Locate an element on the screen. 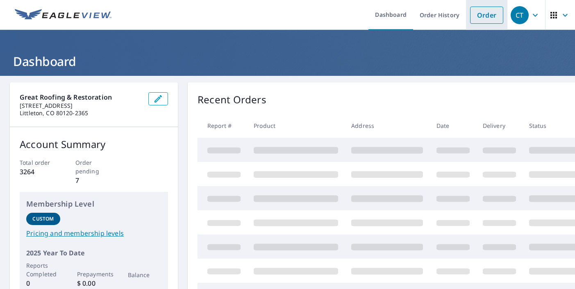 This screenshot has height=289, width=575. h1: Dashboard is located at coordinates (287, 61).